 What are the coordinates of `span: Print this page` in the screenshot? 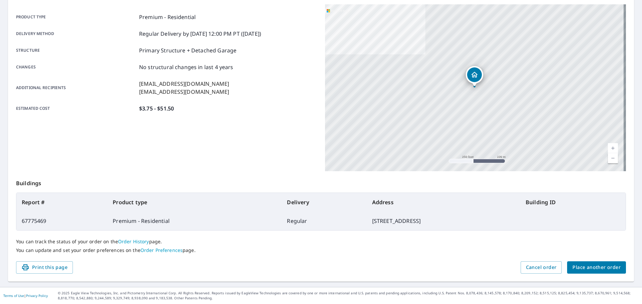 It's located at (44, 268).